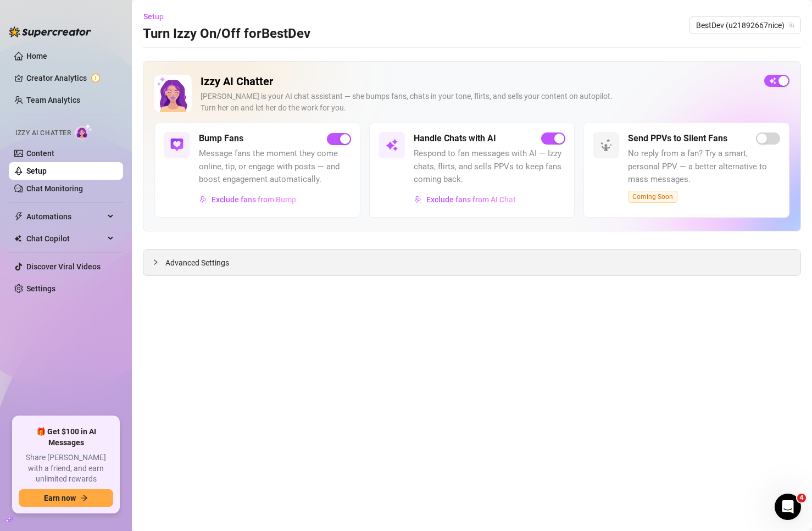 This screenshot has width=812, height=531. What do you see at coordinates (66, 239) in the screenshot?
I see `span: Chat Copilot` at bounding box center [66, 239].